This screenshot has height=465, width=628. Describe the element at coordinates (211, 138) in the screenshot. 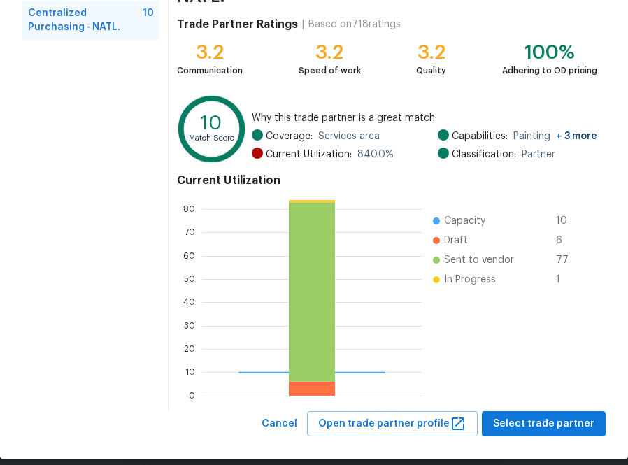

I see `text: Match Score` at that location.